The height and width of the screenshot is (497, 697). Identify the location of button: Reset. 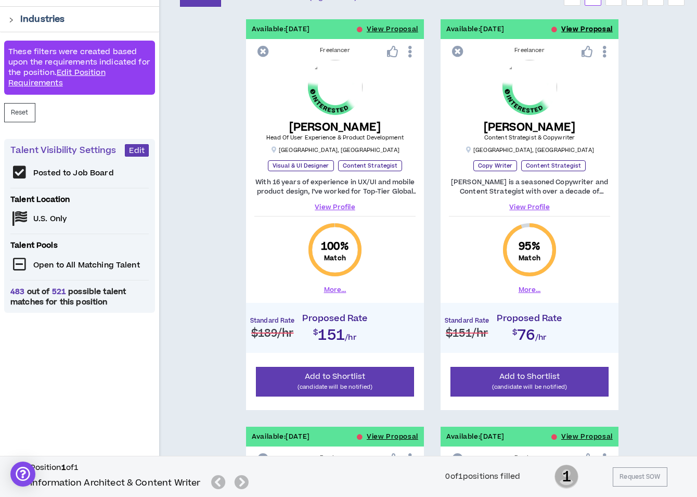
(20, 112).